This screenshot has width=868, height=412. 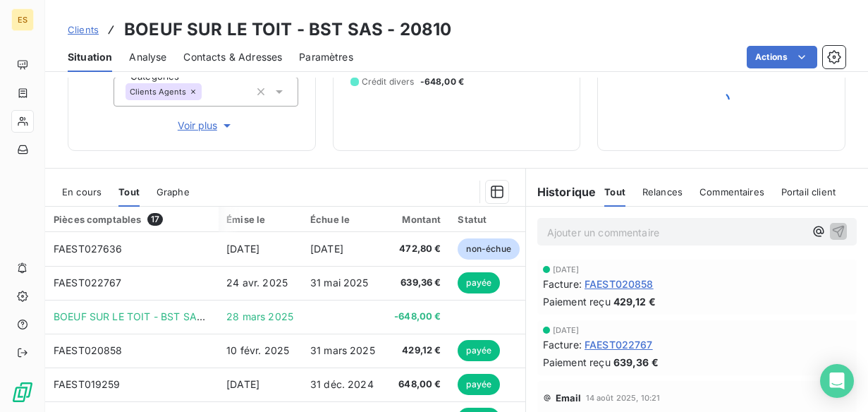 What do you see at coordinates (662, 192) in the screenshot?
I see `span: Relances` at bounding box center [662, 192].